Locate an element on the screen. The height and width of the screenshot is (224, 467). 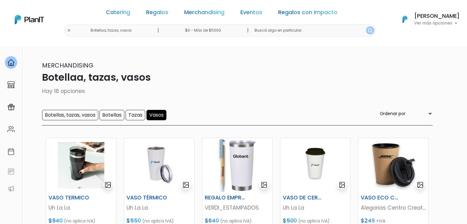
img: campaigns-02234683943229c281be62815700db0a1741e53638e28bf9629b52c665b00959.svg is located at coordinates (11, 107).